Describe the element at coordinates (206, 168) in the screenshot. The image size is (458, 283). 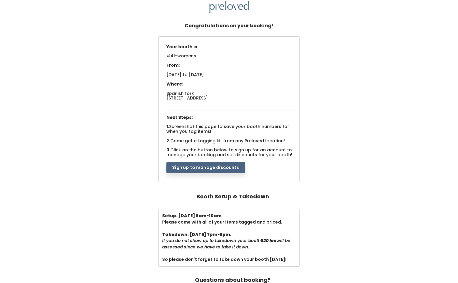
I see `button: Sign up to manage discounts` at that location.